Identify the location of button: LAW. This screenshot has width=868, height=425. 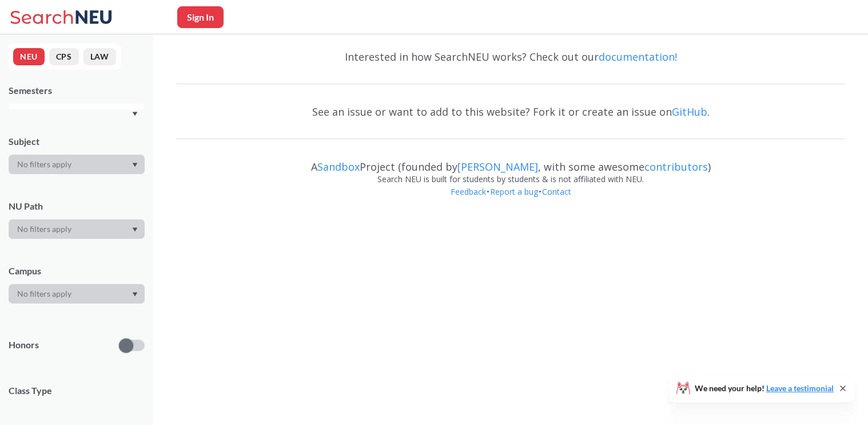
(100, 57).